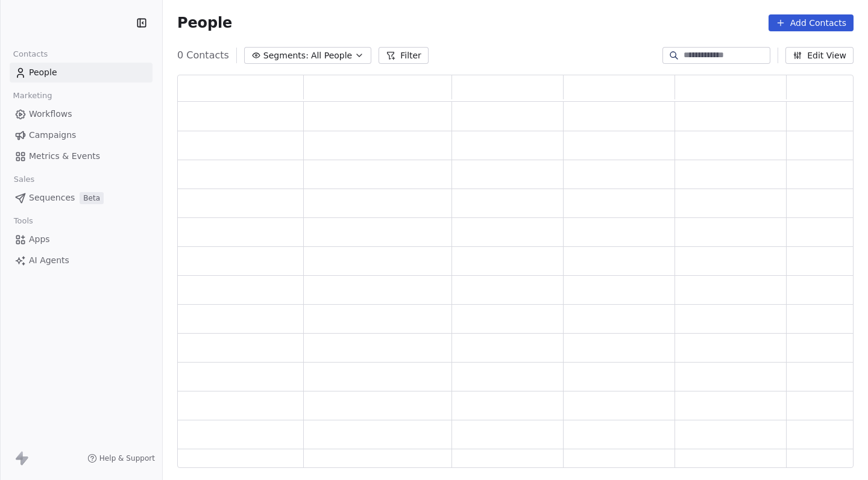  Describe the element at coordinates (203, 55) in the screenshot. I see `span: 0 Contacts` at that location.